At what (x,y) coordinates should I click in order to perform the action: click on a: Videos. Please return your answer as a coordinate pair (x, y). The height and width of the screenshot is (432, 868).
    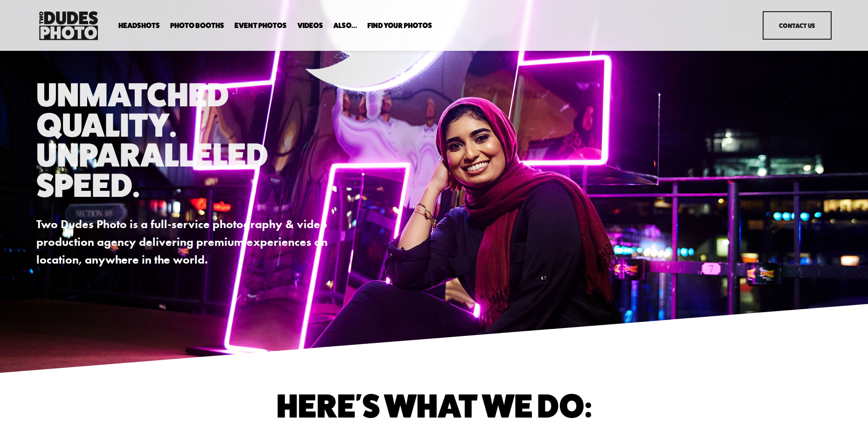
    Looking at the image, I should click on (310, 26).